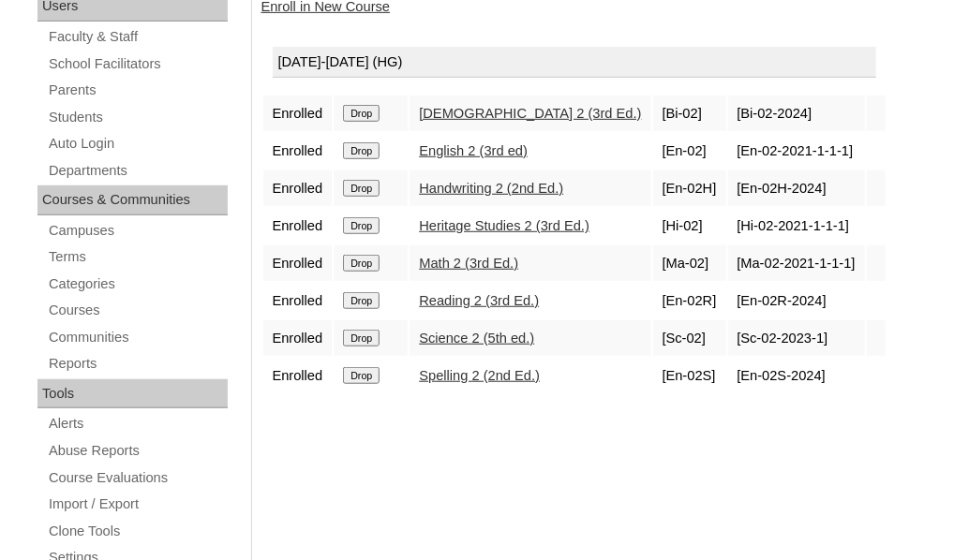 Image resolution: width=969 pixels, height=560 pixels. Describe the element at coordinates (796, 376) in the screenshot. I see `td: [En-02S-2024]` at that location.